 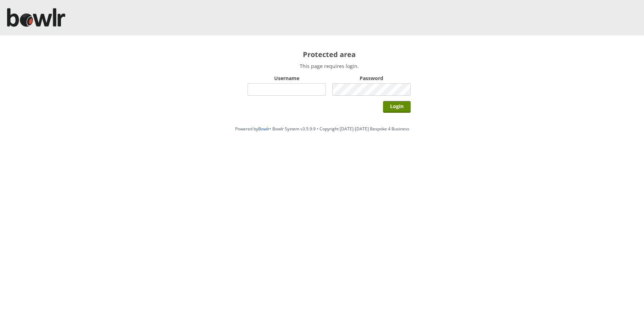 What do you see at coordinates (264, 129) in the screenshot?
I see `a: Bowlr` at bounding box center [264, 129].